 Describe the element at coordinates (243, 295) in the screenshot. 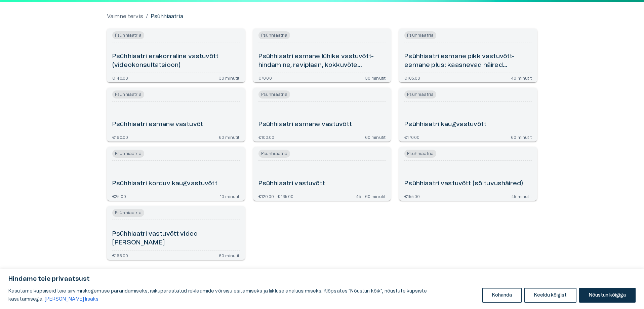

I see `p: Kasutame küpsiseid teie sirvimiskogemuse parandamiseks, isikupärastatud reklaamide või sisu esita...` at that location.